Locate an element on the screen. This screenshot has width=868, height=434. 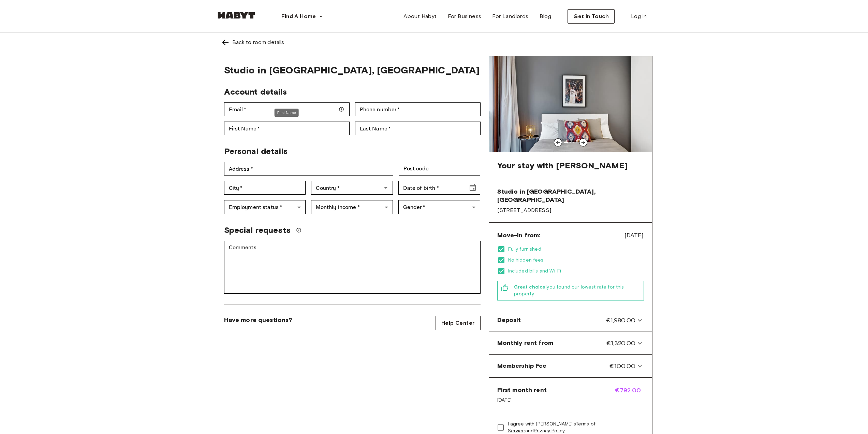
button: Choose date is located at coordinates (473, 188).